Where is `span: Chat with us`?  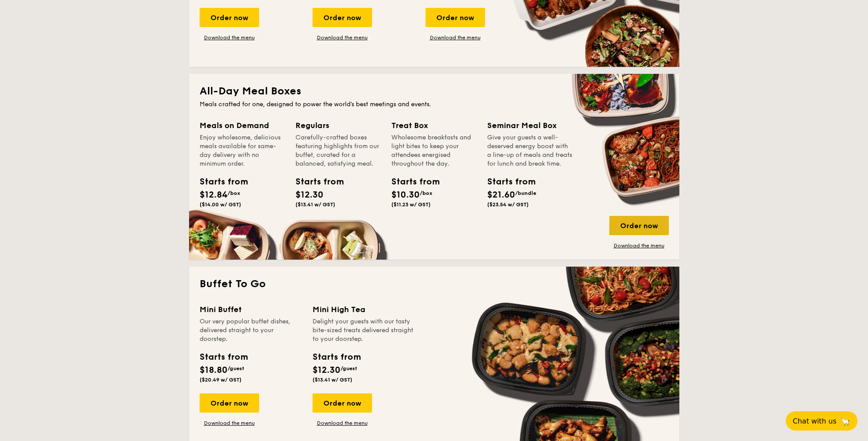
span: Chat with us is located at coordinates (814, 421).